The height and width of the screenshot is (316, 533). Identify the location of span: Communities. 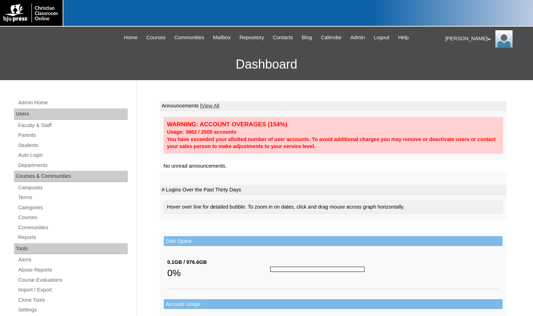
(189, 37).